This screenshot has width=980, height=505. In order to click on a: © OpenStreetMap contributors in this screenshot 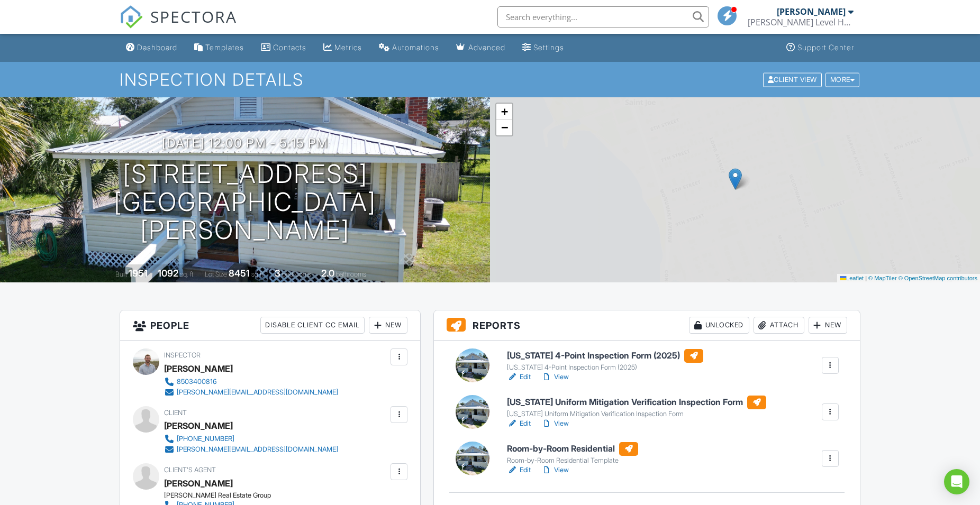, I will do `click(937, 278)`.